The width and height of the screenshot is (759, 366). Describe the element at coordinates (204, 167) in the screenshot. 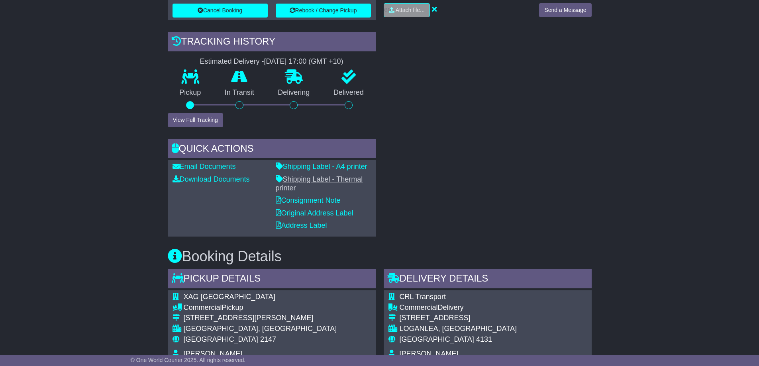

I see `a: Email Documents` at that location.